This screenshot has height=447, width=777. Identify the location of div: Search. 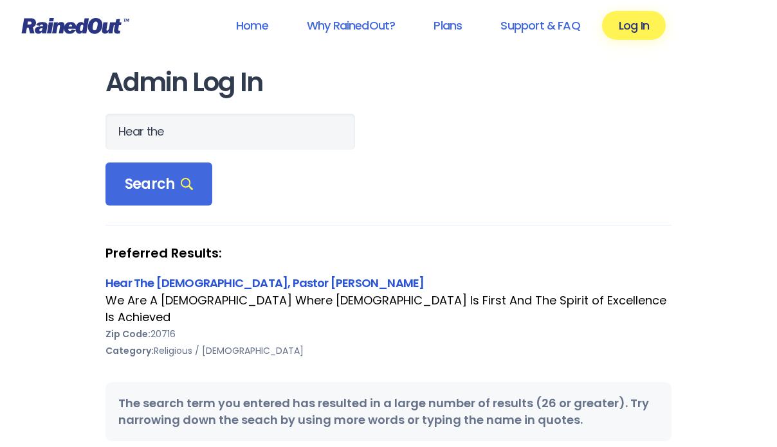
(159, 185).